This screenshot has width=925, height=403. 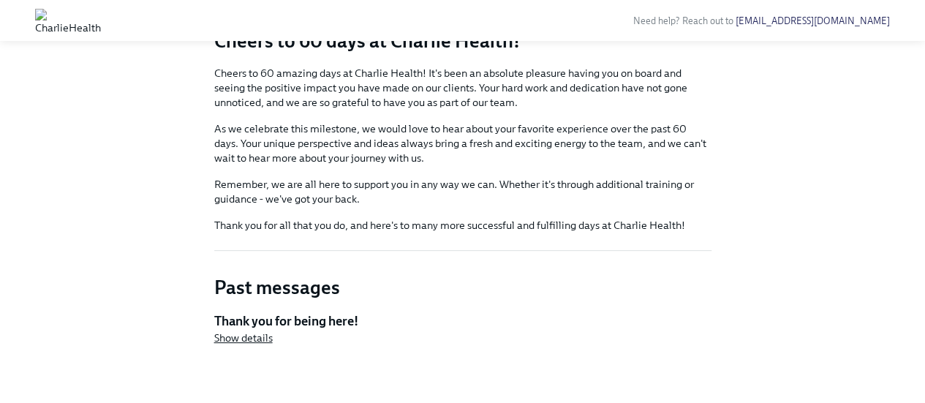 What do you see at coordinates (463, 321) in the screenshot?
I see `h5: Thank you for being here!` at bounding box center [463, 321].